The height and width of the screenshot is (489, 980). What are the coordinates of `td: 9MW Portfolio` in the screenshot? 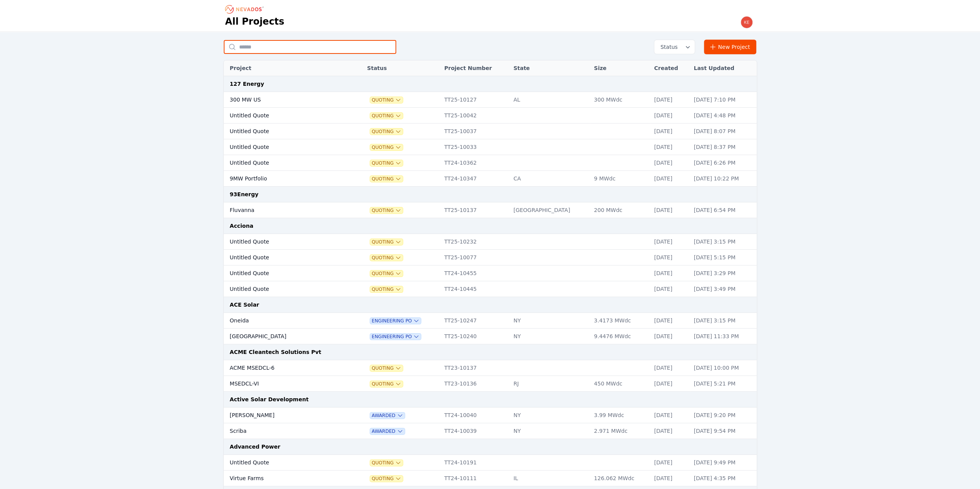 It's located at (284, 178).